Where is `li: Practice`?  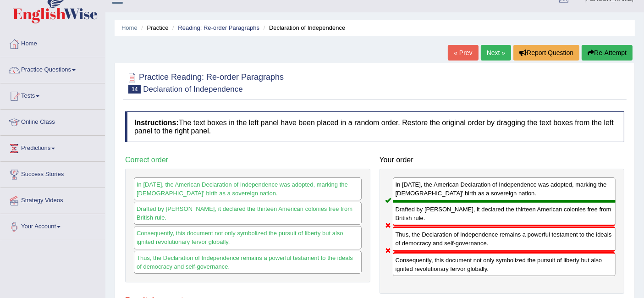 li: Practice is located at coordinates (154, 27).